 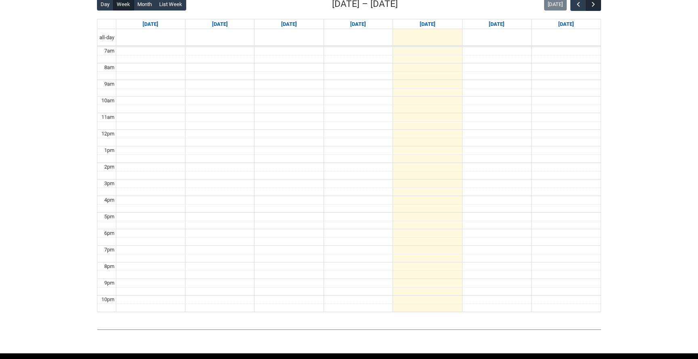 I want to click on div: 5pm, so click(x=109, y=217).